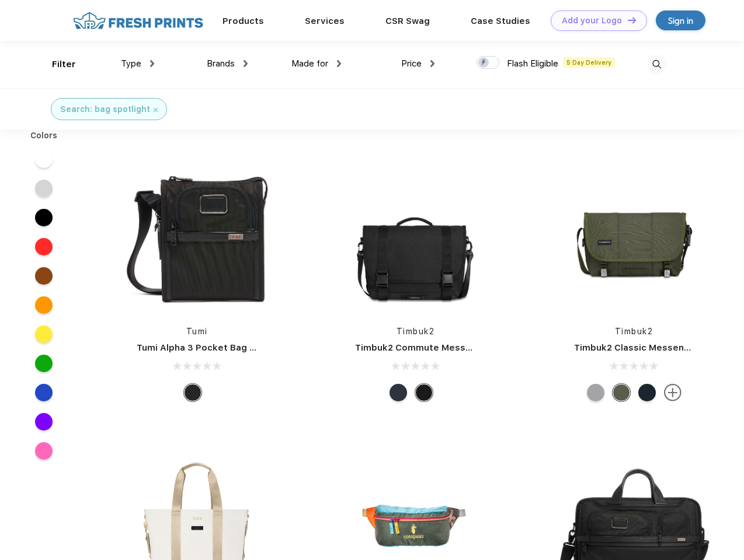 The image size is (744, 560). Describe the element at coordinates (105, 109) in the screenshot. I see `div: Search: bag spotlight` at that location.